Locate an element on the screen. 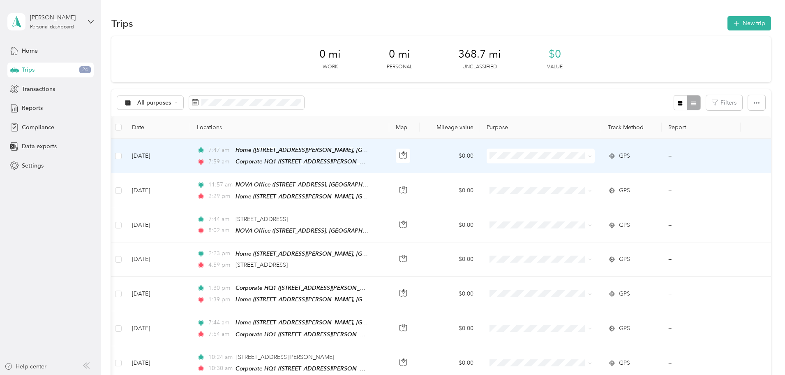 The height and width of the screenshot is (375, 785). span: Transactions is located at coordinates (38, 89).